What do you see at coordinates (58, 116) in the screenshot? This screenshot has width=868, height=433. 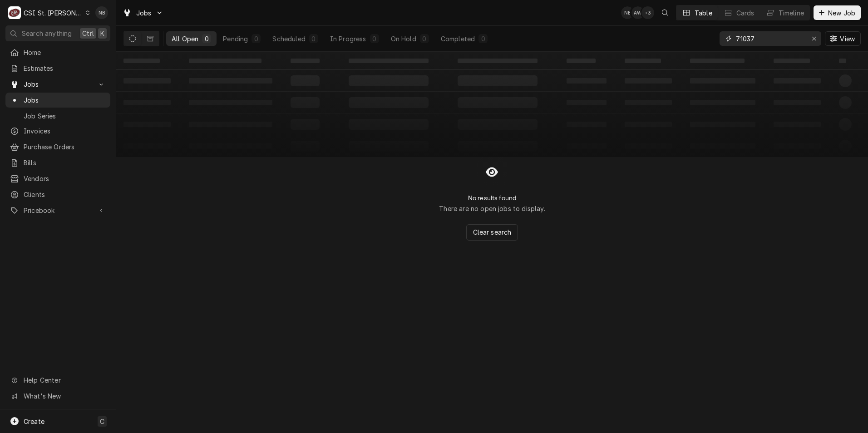 I see `a: Job Series` at bounding box center [58, 116].